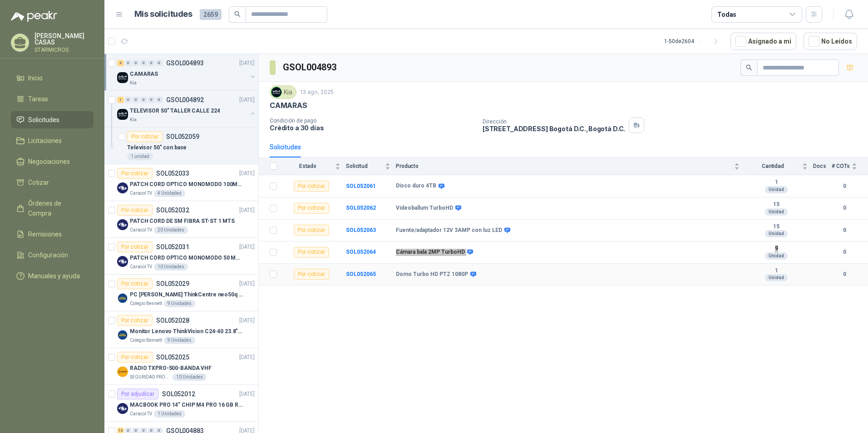 Image resolution: width=868 pixels, height=433 pixels. What do you see at coordinates (361, 252) in the screenshot?
I see `a: SOL052064` at bounding box center [361, 252].